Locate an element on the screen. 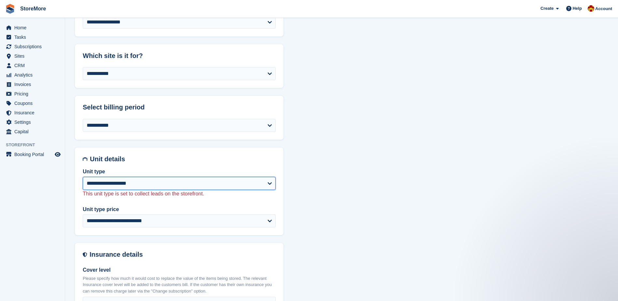 Image resolution: width=618 pixels, height=301 pixels. span: CRM is located at coordinates (34, 66).